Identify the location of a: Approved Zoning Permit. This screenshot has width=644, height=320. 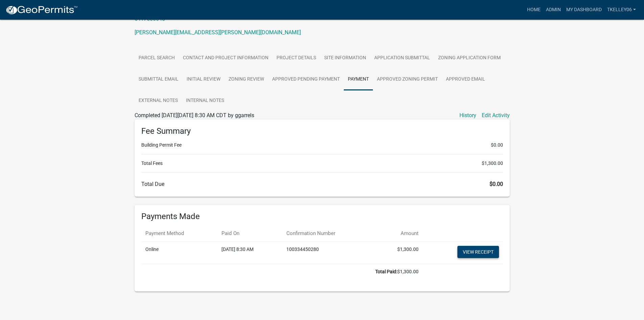
(407, 80).